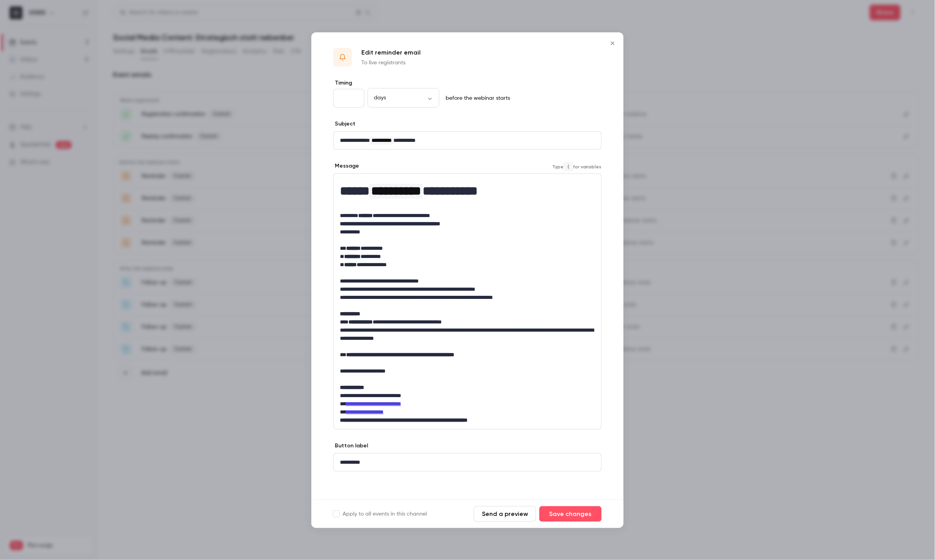  I want to click on p: To live registrants, so click(391, 63).